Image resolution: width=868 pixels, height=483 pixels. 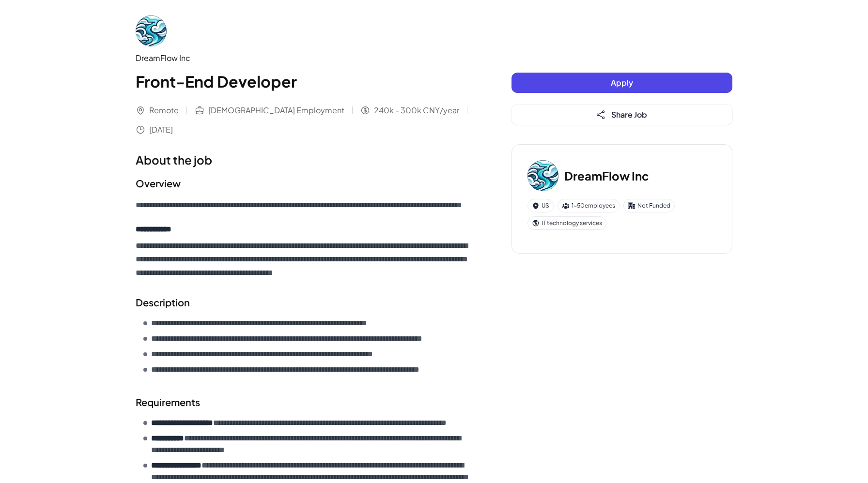 I want to click on button: Share Job, so click(x=622, y=115).